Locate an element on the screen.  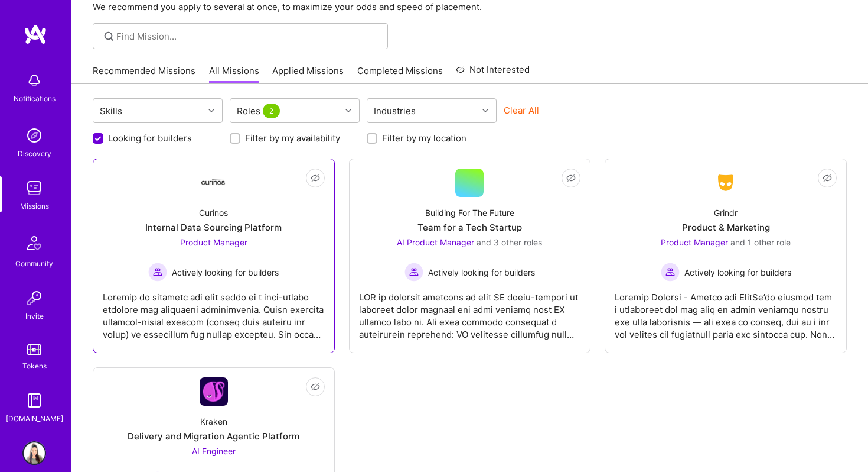
img: tokens is located at coordinates (34, 348).